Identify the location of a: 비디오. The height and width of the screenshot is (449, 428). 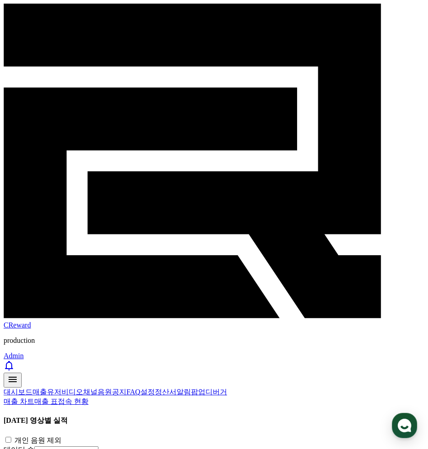
(72, 391).